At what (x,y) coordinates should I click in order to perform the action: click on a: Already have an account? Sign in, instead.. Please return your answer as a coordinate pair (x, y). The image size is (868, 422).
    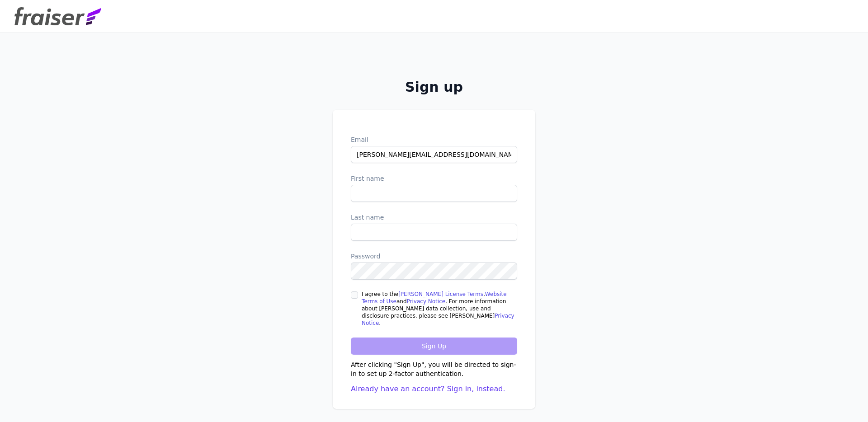
    Looking at the image, I should click on (428, 388).